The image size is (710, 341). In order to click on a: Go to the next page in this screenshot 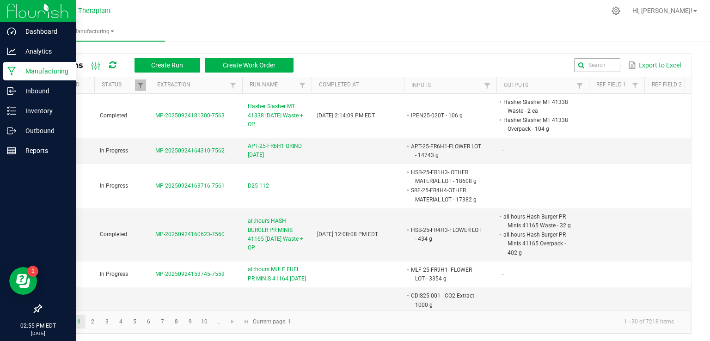, I will do `click(232, 322)`.